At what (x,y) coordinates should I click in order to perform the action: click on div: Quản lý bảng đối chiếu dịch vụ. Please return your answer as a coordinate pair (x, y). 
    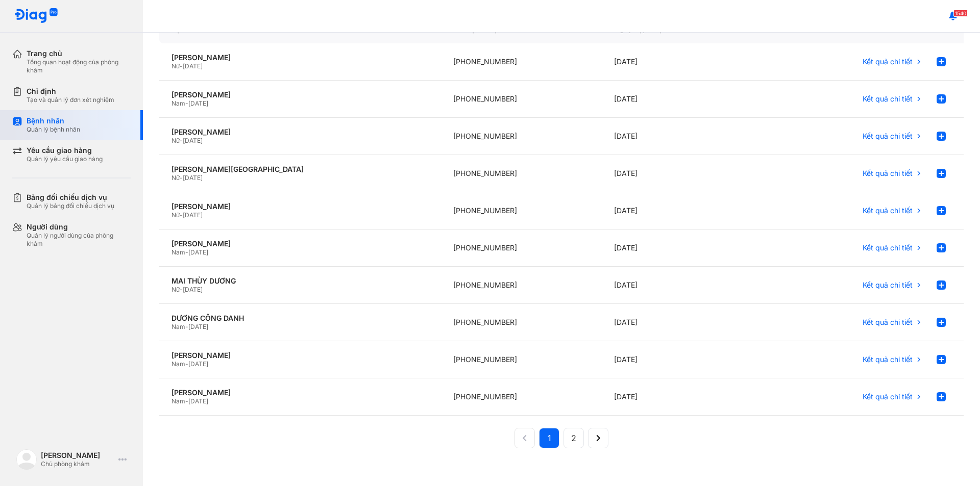
    Looking at the image, I should click on (70, 206).